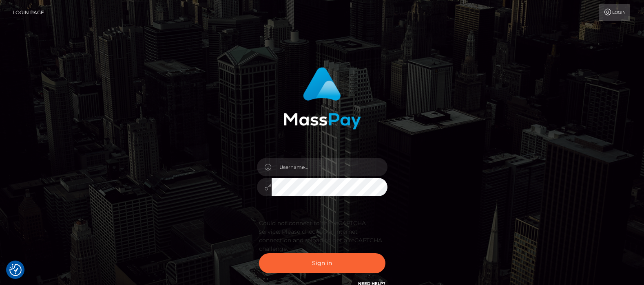 Image resolution: width=644 pixels, height=285 pixels. I want to click on button: Consent Preferences, so click(15, 270).